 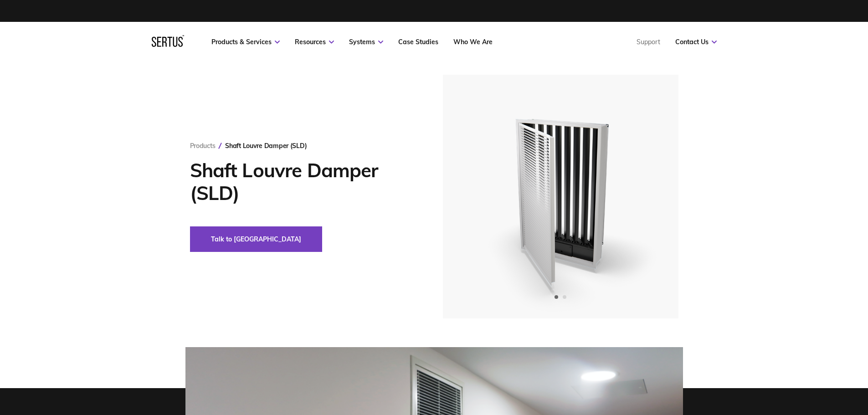 I want to click on a: Who We Are, so click(x=473, y=42).